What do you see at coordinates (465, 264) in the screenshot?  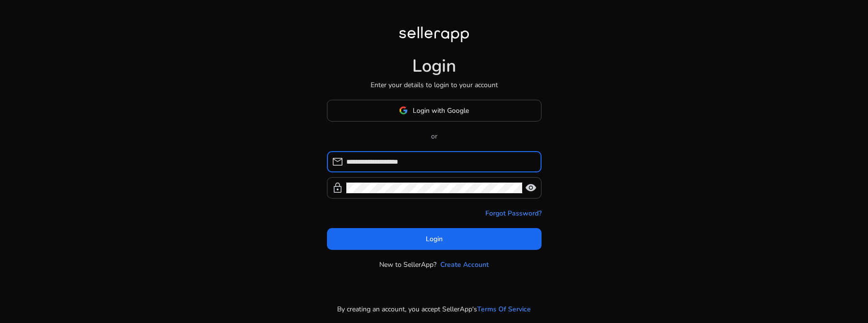 I see `a: Create Account` at bounding box center [465, 264].